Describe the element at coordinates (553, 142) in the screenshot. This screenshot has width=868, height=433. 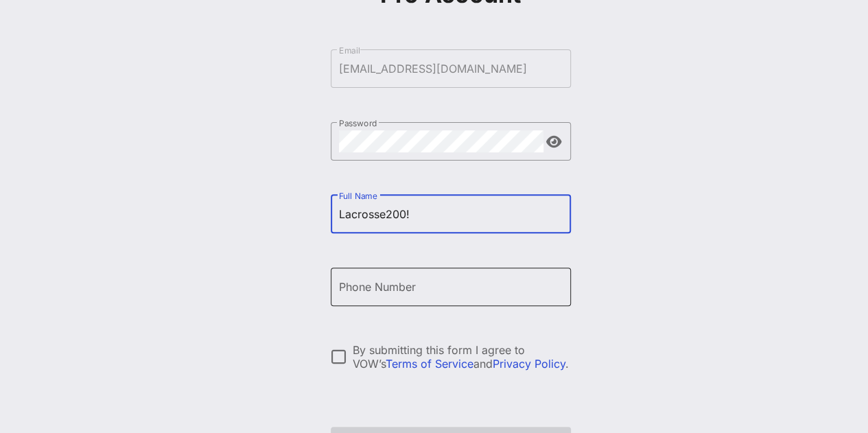
I see `button: append icon` at that location.